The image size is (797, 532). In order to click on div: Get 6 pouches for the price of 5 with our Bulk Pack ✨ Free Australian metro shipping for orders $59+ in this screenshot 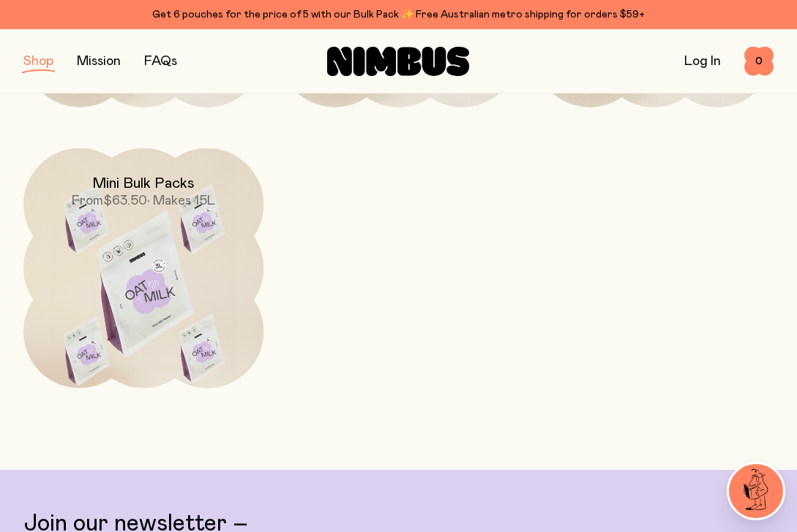, I will do `click(398, 15)`.